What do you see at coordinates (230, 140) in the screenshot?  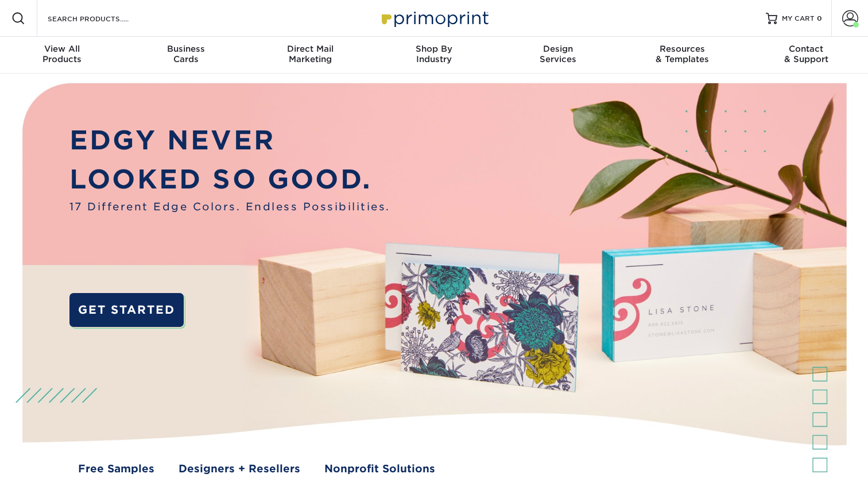 I see `p: EDGY NEVER` at bounding box center [230, 140].